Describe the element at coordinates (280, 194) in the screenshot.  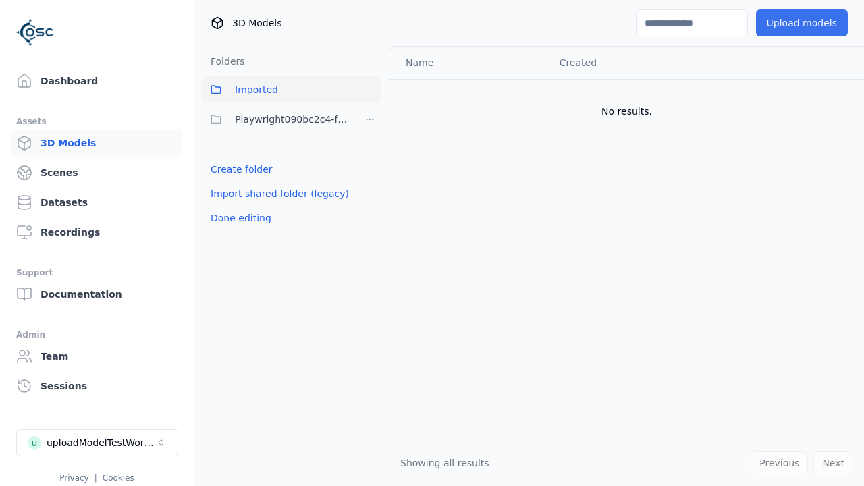
I see `a: Import shared folder (legacy)` at that location.